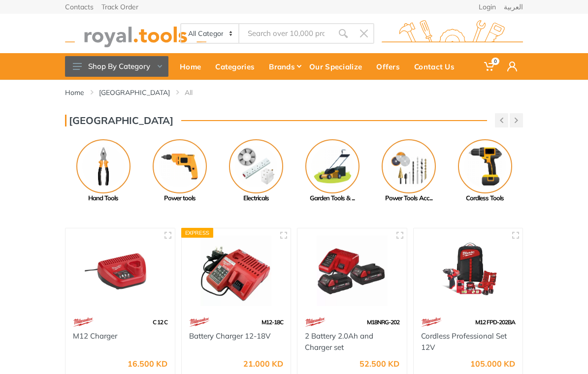 Image resolution: width=588 pixels, height=374 pixels. What do you see at coordinates (495, 322) in the screenshot?
I see `span: M12 FPD-202BA` at bounding box center [495, 322].